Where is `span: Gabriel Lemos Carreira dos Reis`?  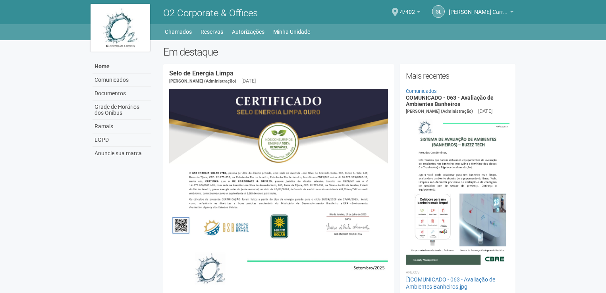 span: Gabriel Lemos Carreira dos Reis is located at coordinates (479, 8).